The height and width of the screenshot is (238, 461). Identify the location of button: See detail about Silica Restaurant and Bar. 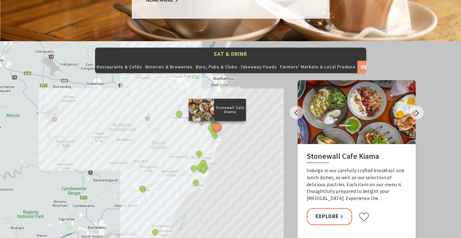
(215, 128).